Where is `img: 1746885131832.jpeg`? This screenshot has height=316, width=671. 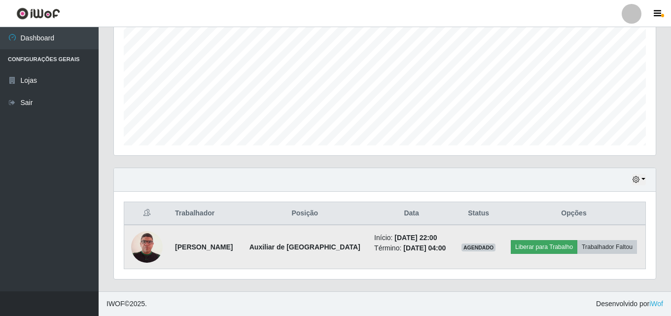 img: 1746885131832.jpeg is located at coordinates (147, 247).